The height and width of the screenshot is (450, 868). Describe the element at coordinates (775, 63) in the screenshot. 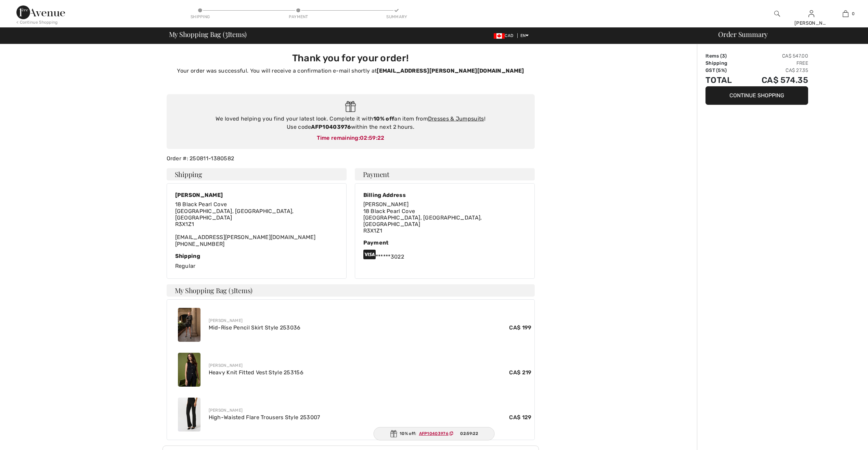

I see `td: Free` at that location.